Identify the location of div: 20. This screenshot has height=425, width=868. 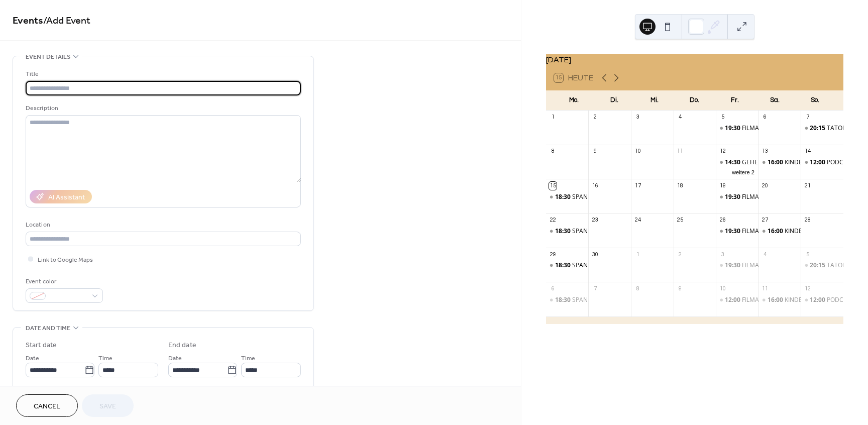
(765, 185).